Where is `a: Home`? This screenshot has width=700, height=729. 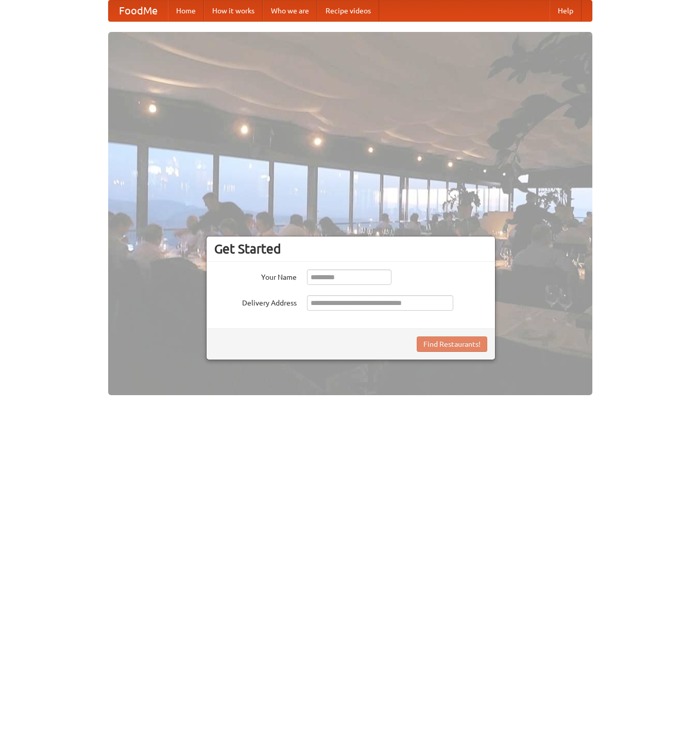 a: Home is located at coordinates (186, 11).